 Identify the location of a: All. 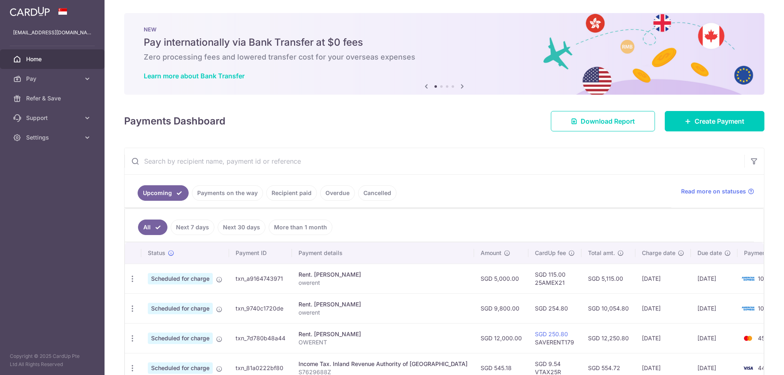
(153, 227).